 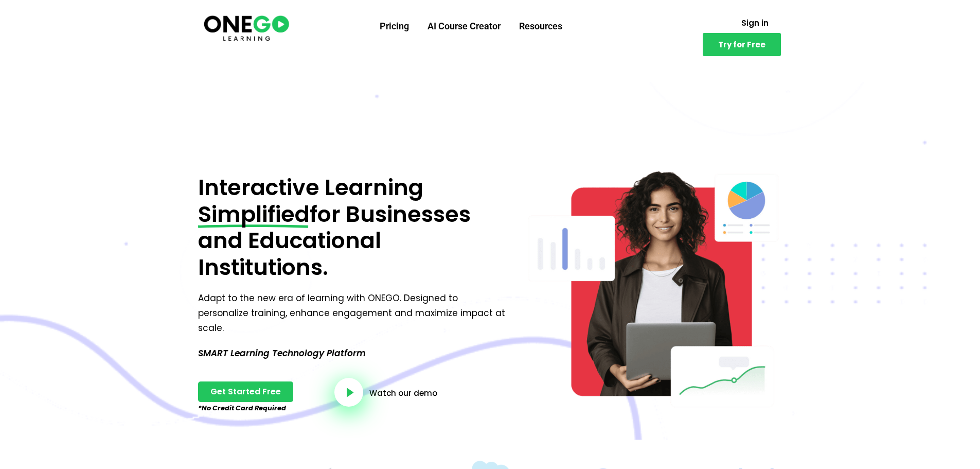 What do you see at coordinates (242, 408) in the screenshot?
I see `em: *No Credit Card Required` at bounding box center [242, 408].